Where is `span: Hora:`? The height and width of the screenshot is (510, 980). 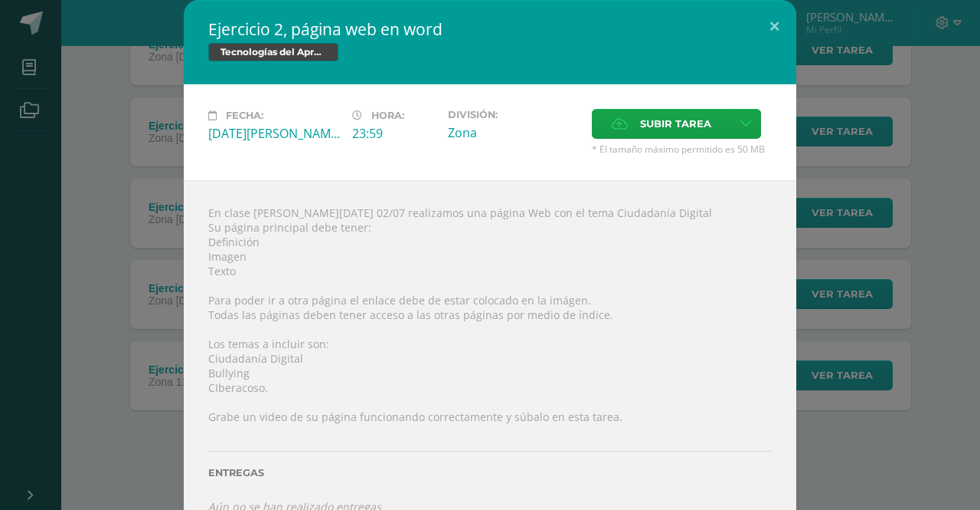 span: Hora: is located at coordinates (387, 115).